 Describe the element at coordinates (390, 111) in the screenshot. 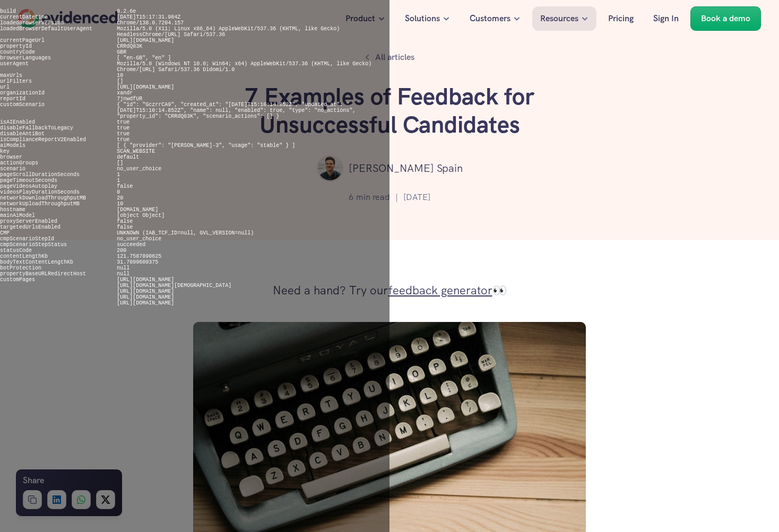

I see `h1: 7 Examples of Feedback for Unsuccessful Candidates` at that location.